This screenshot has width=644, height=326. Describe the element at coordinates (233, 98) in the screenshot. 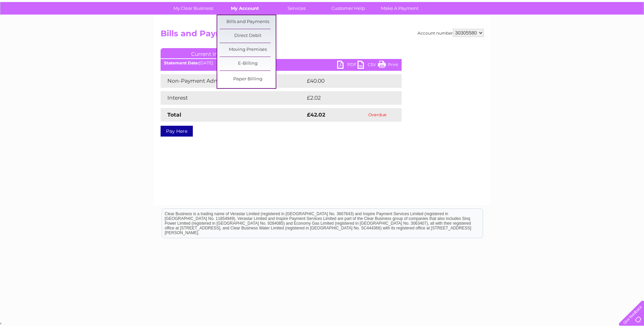

I see `td: Interest` at that location.